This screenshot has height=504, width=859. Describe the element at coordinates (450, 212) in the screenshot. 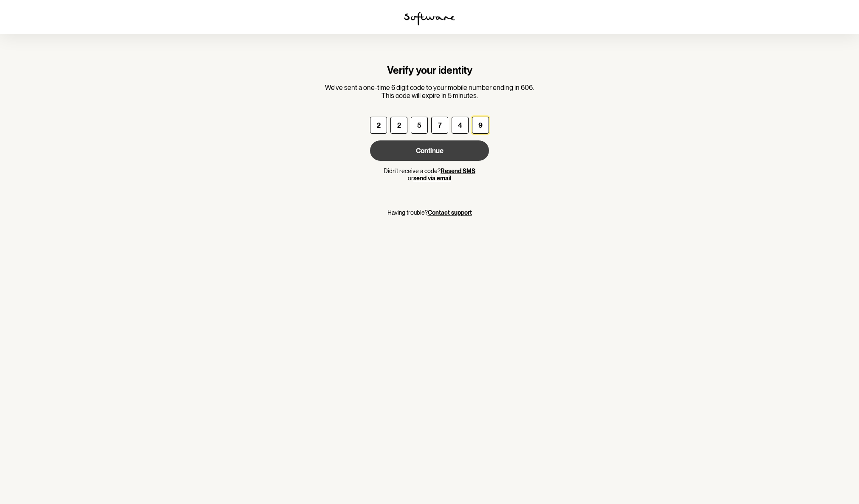

I see `a: Contact support` at that location.